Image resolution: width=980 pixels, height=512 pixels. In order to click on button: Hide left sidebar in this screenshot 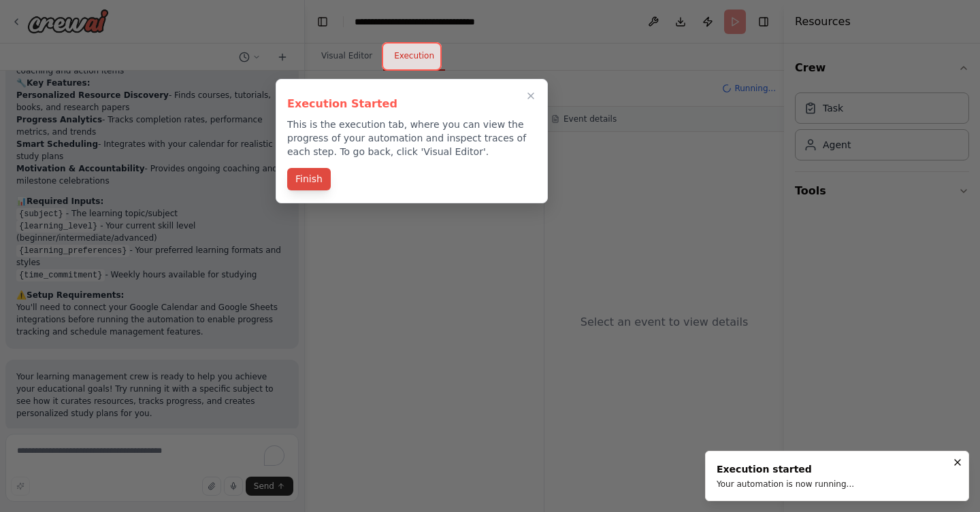, I will do `click(322, 22)`.